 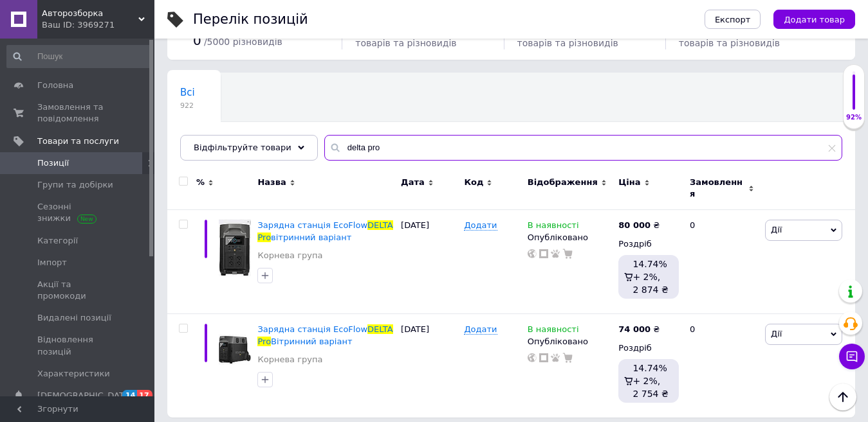 I want to click on div: 92%, so click(x=854, y=118).